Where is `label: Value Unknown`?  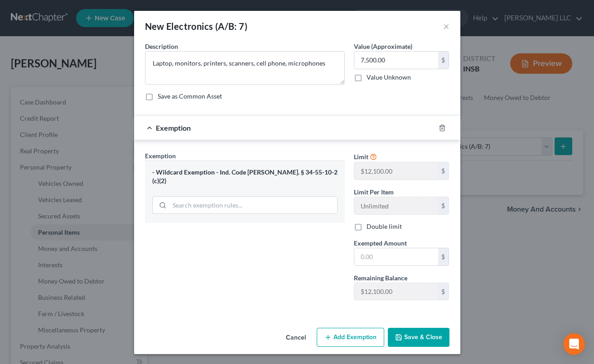 label: Value Unknown is located at coordinates (389, 78).